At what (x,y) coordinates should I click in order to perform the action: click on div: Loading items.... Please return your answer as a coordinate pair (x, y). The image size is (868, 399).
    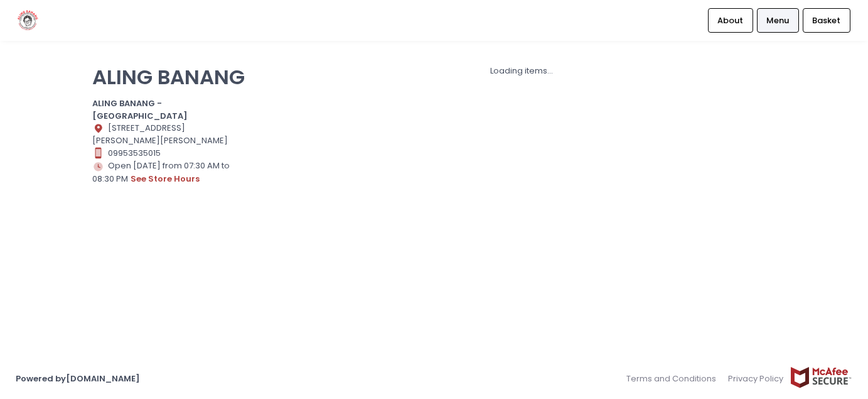
    Looking at the image, I should click on (521, 71).